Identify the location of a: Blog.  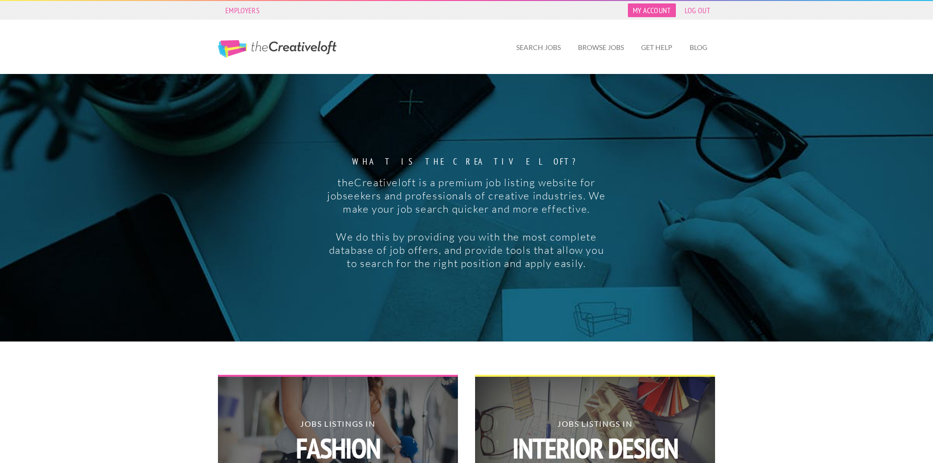
(698, 47).